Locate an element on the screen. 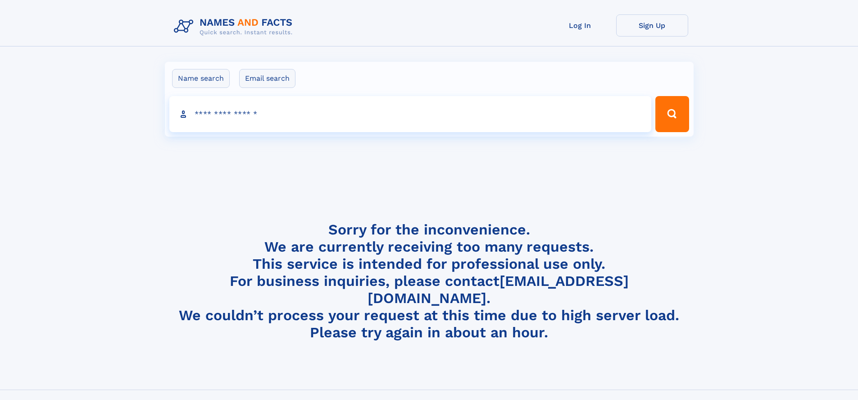  button: Search Button is located at coordinates (672, 114).